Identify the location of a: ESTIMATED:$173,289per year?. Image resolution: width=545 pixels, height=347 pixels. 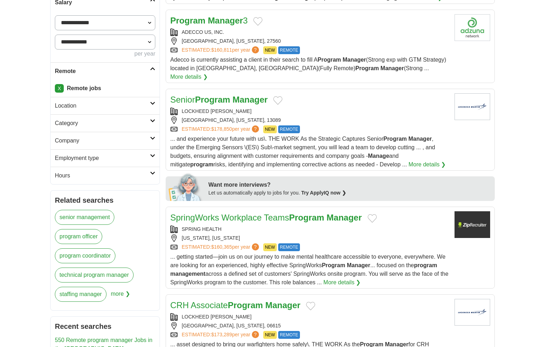
(221, 335).